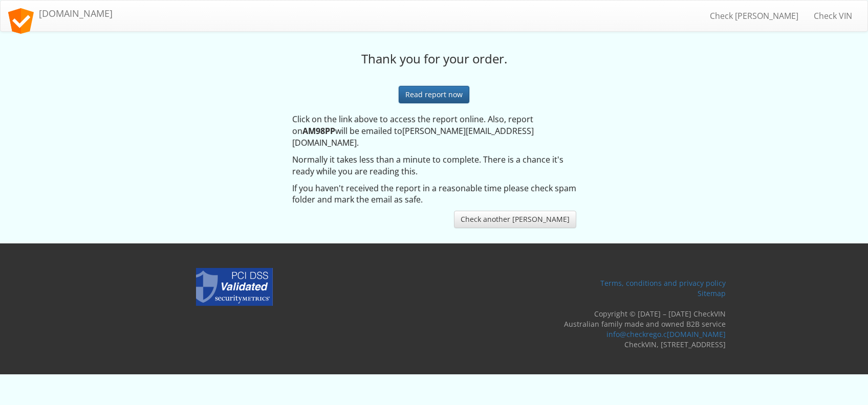  Describe the element at coordinates (832, 16) in the screenshot. I see `a: Check VIN` at that location.